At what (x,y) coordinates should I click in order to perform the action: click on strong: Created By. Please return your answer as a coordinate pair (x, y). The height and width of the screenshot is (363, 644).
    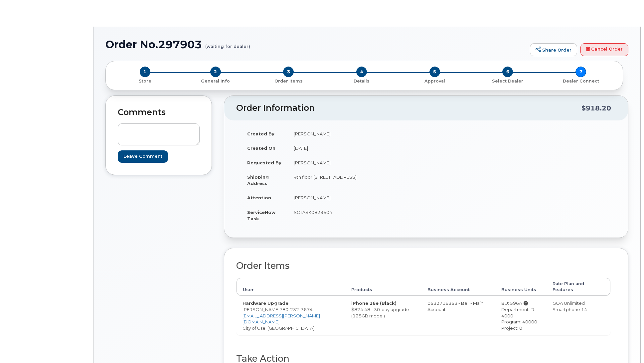
    Looking at the image, I should click on (261, 134).